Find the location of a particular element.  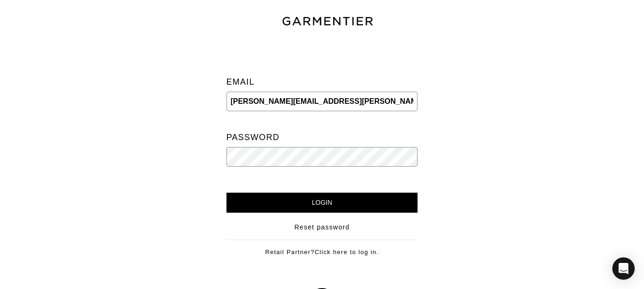

label: Email is located at coordinates (240, 82).